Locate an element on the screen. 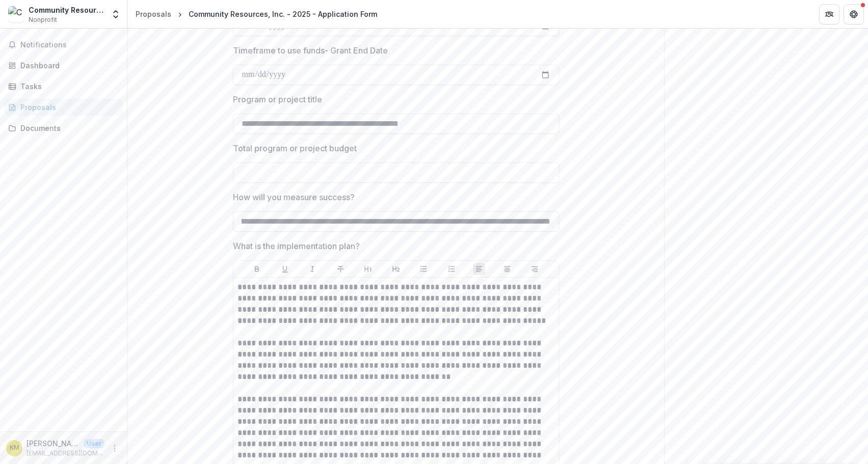 This screenshot has width=868, height=464. a: Tasks is located at coordinates (63, 86).